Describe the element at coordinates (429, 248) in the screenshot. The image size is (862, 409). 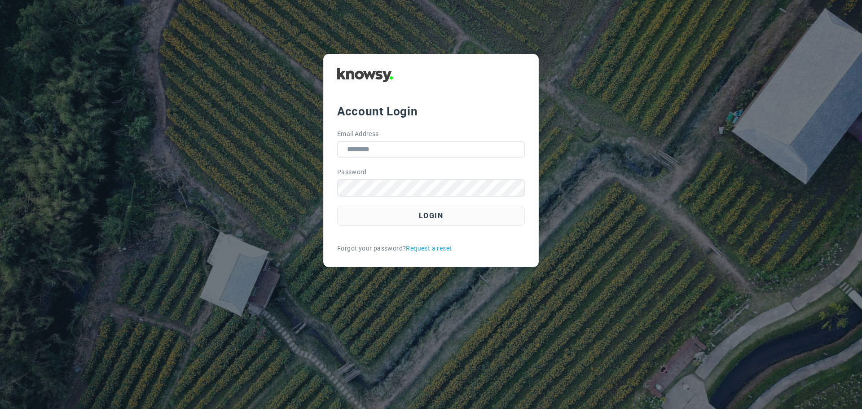
I see `a: Request a reset` at that location.